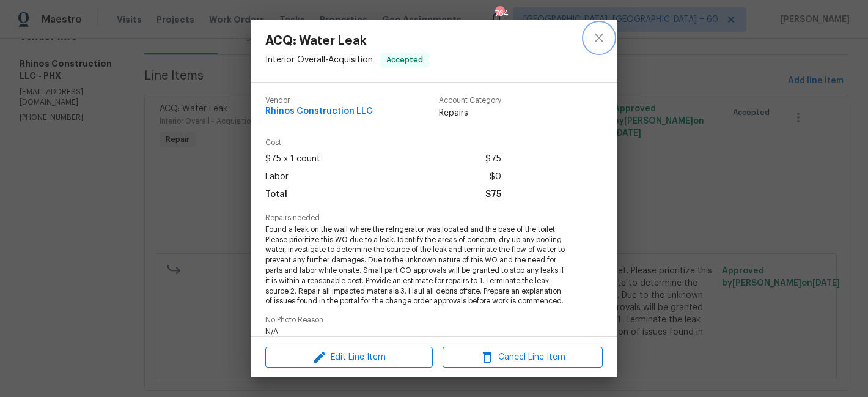 Image resolution: width=868 pixels, height=397 pixels. Describe the element at coordinates (470, 113) in the screenshot. I see `span: Repairs` at that location.